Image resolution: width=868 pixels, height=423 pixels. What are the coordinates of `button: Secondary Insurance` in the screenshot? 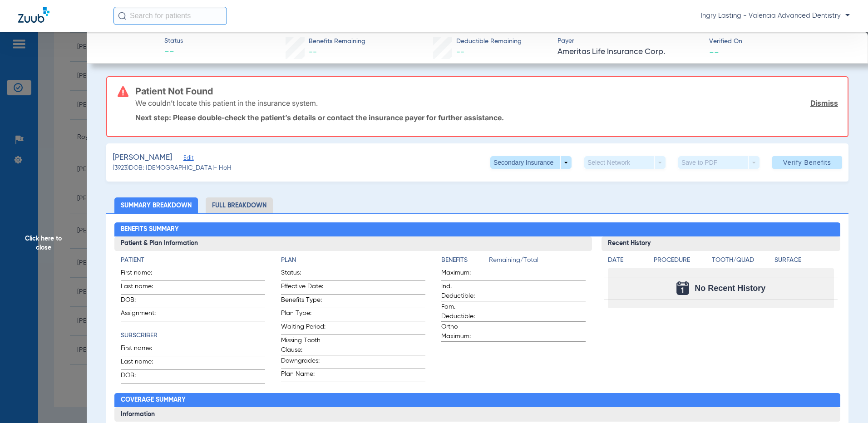 It's located at (531, 162).